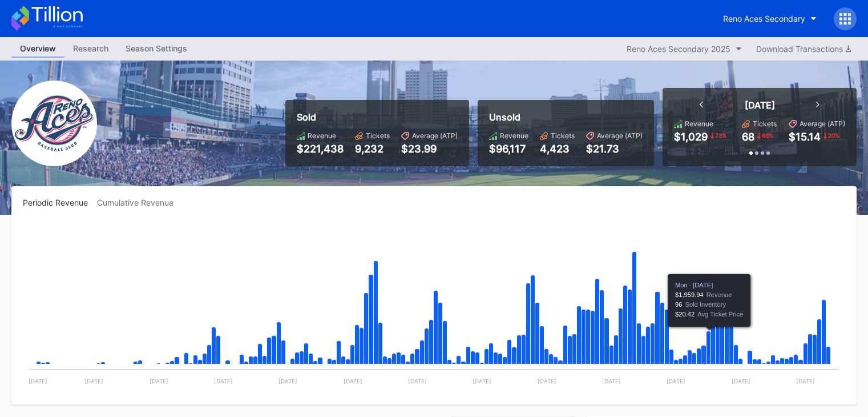 The height and width of the screenshot is (417, 868). Describe the element at coordinates (557, 149) in the screenshot. I see `div: 4,423` at that location.